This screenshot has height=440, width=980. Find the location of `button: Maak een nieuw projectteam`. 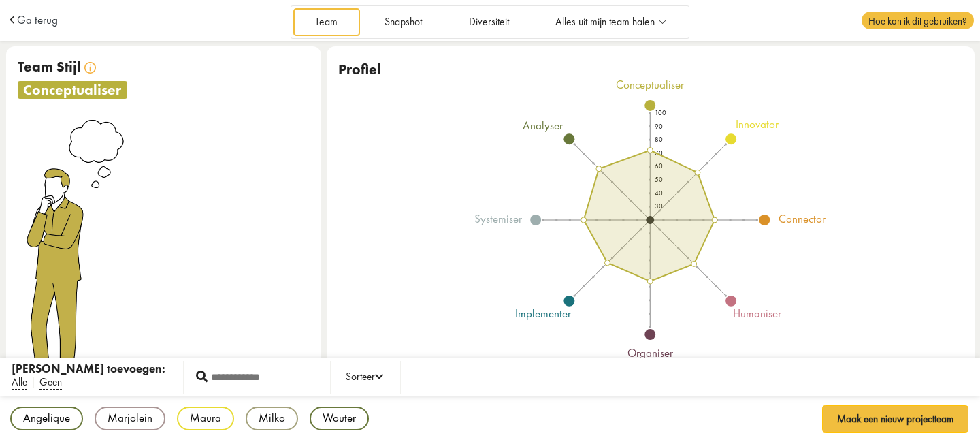

button: Maak een nieuw projectteam is located at coordinates (896, 419).